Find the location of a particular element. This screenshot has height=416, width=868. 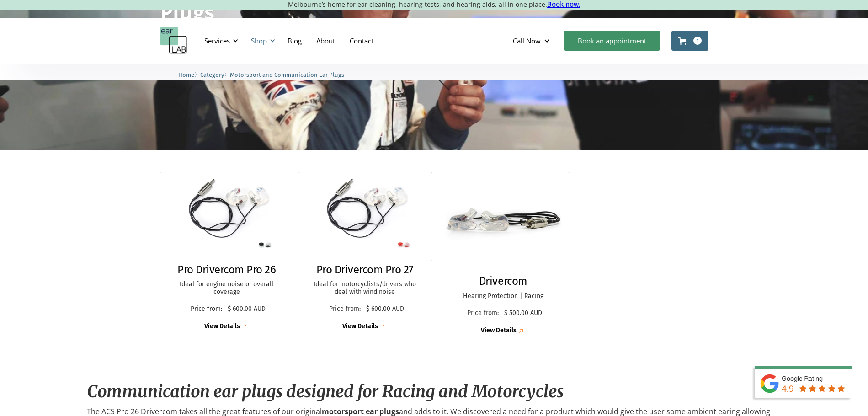

h2: Pro Drivercom Pro 27 is located at coordinates (364, 270).